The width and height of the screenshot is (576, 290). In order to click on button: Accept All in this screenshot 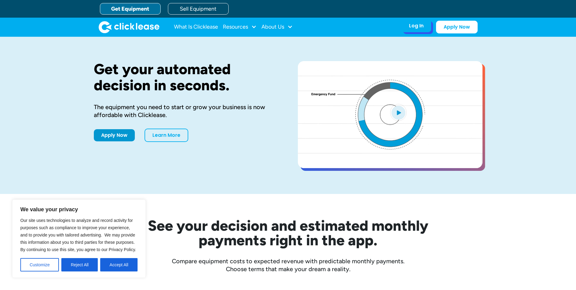, I will do `click(119, 265)`.